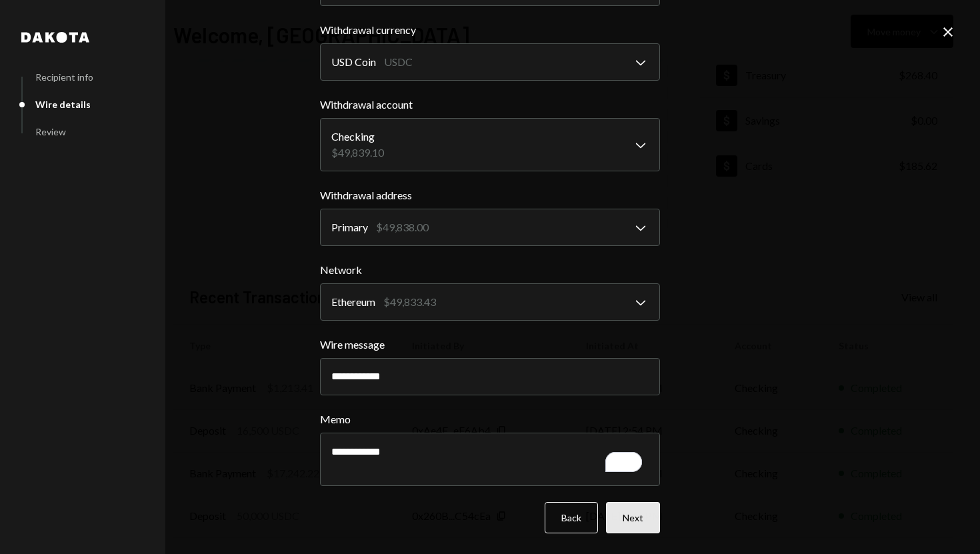 The image size is (980, 554). Describe the element at coordinates (633, 517) in the screenshot. I see `button: Next` at that location.